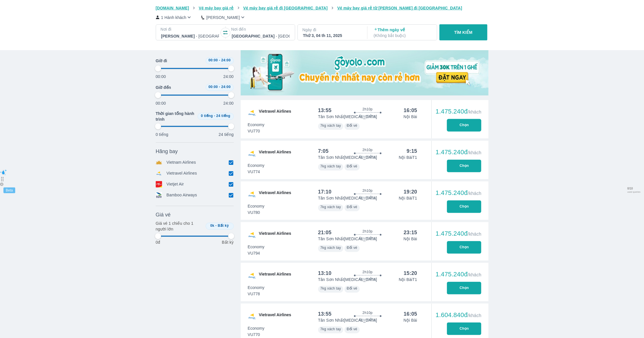  What do you see at coordinates (410, 192) in the screenshot?
I see `div: 19:20` at bounding box center [410, 192].